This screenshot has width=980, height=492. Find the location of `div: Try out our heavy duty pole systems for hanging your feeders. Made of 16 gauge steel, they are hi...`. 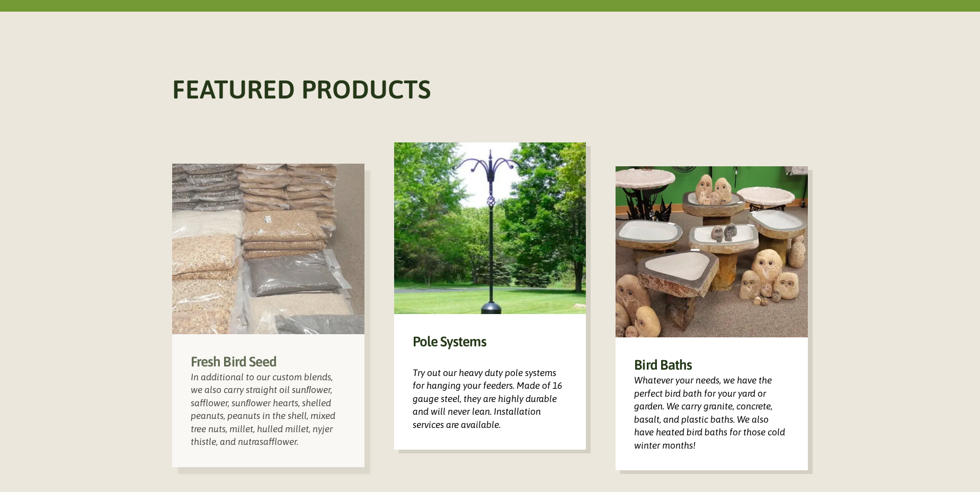

div: Try out our heavy duty pole systems for hanging your feeders. Made of 16 gauge steel, they are hi... is located at coordinates (490, 382).